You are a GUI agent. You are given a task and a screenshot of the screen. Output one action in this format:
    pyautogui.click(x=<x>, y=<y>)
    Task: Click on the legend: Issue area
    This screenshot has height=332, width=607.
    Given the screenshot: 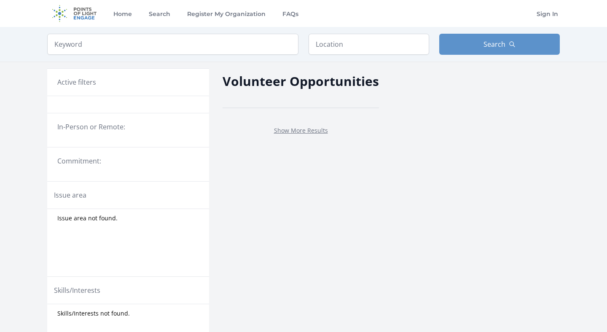 What is the action you would take?
    pyautogui.click(x=70, y=195)
    